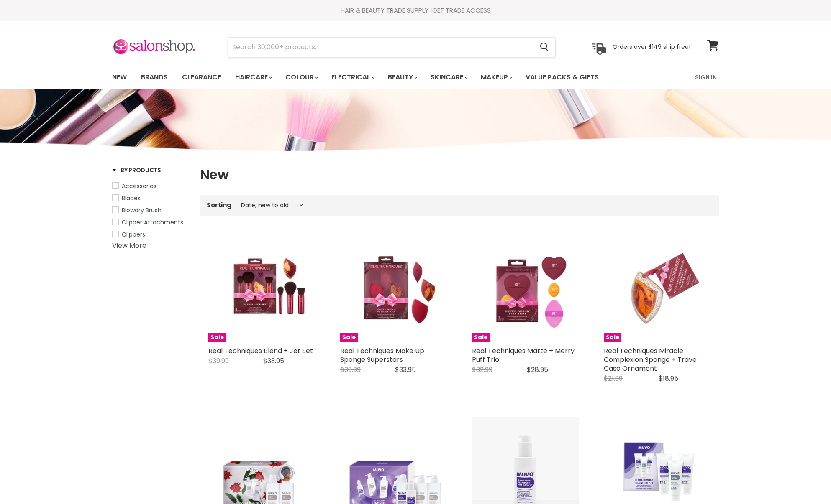  Describe the element at coordinates (151, 234) in the screenshot. I see `a: Clippers` at that location.